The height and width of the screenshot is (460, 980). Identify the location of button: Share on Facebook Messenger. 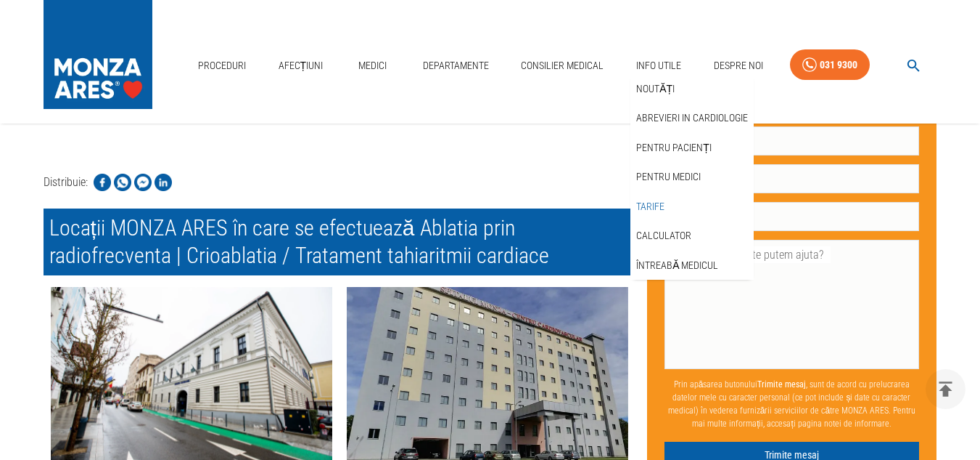
(143, 182).